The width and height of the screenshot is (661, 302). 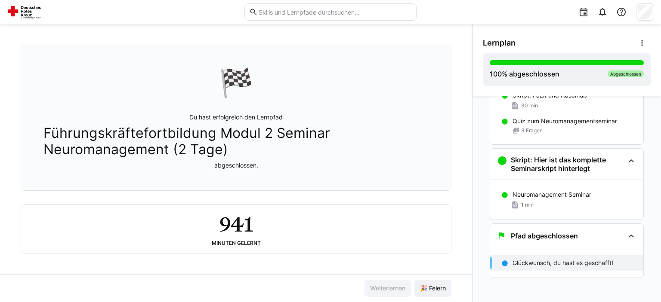 I want to click on input: Skills und Lernpfade durchsuchen…, so click(x=335, y=12).